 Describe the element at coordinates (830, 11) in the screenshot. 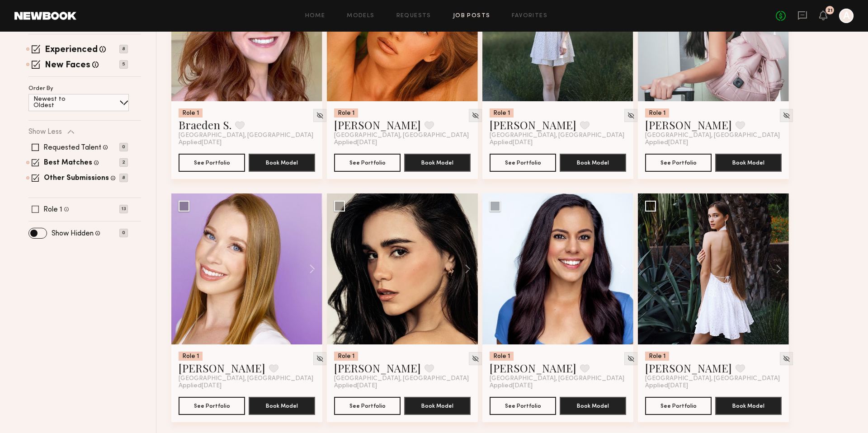

I see `div: 21` at that location.